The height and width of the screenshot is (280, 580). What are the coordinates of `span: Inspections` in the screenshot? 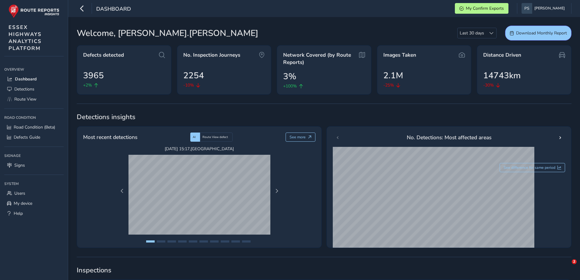 It's located at (324, 270).